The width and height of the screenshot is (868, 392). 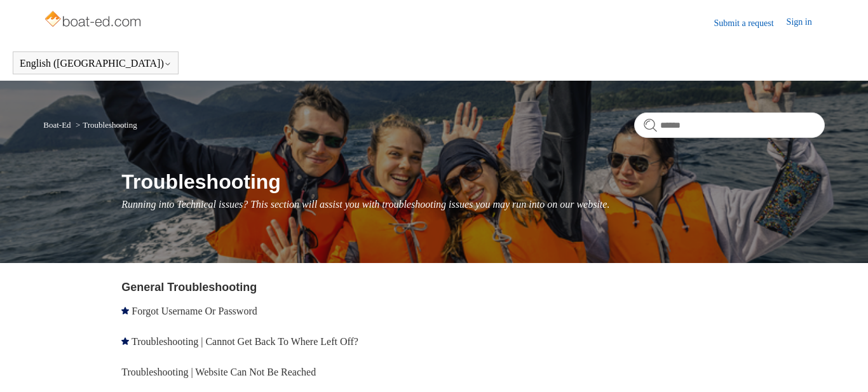 What do you see at coordinates (473, 181) in the screenshot?
I see `h1: Troubleshooting` at bounding box center [473, 181].